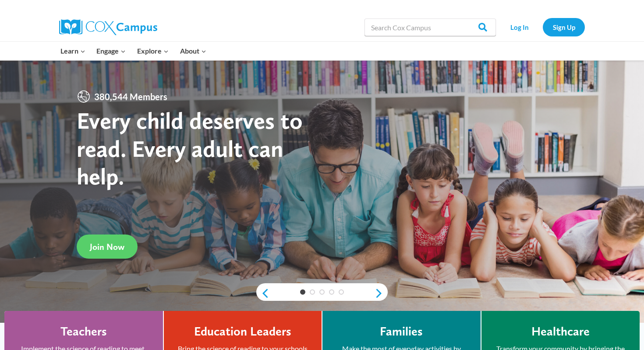 The height and width of the screenshot is (350, 644). Describe the element at coordinates (107, 246) in the screenshot. I see `a: Join Now` at that location.